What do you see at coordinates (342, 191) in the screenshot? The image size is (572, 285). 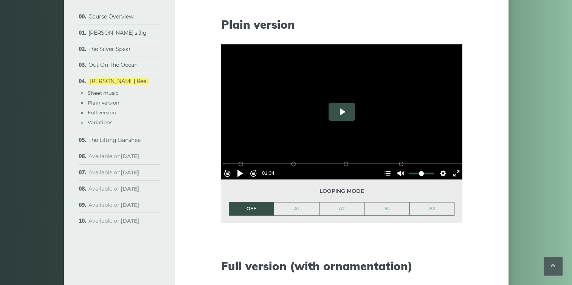 I see `span: Looping mode` at bounding box center [342, 191].